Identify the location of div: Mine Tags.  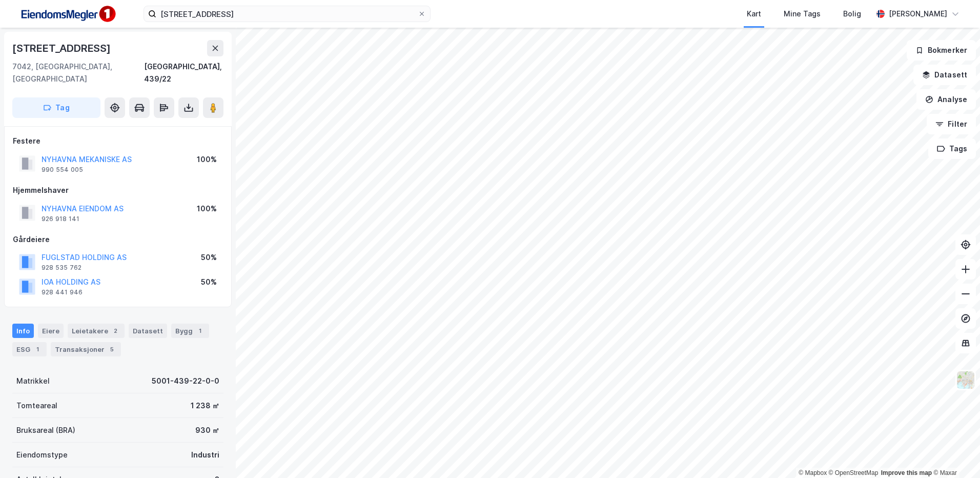
(803, 14).